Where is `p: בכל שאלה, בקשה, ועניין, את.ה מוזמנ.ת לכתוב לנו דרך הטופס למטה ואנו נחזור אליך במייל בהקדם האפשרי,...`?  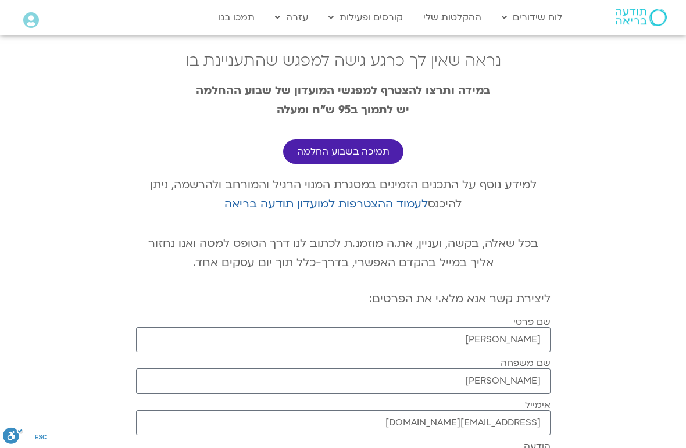 p: בכל שאלה, בקשה, ועניין, את.ה מוזמנ.ת לכתוב לנו דרך הטופס למטה ואנו נחזור אליך במייל בהקדם האפשרי,... is located at coordinates (343, 253).